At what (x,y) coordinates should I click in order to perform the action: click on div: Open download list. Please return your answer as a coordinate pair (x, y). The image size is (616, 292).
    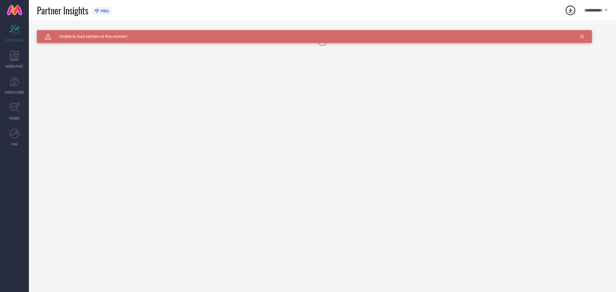
    Looking at the image, I should click on (571, 10).